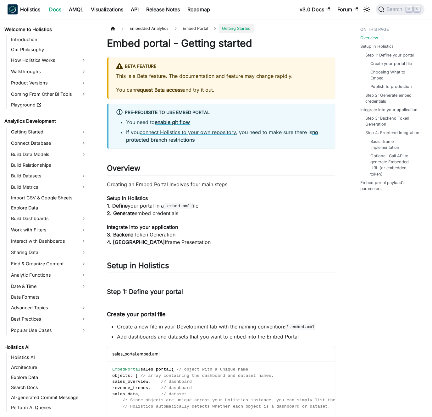 The width and height of the screenshot is (432, 417). I want to click on strong: Integrate into your application, so click(142, 227).